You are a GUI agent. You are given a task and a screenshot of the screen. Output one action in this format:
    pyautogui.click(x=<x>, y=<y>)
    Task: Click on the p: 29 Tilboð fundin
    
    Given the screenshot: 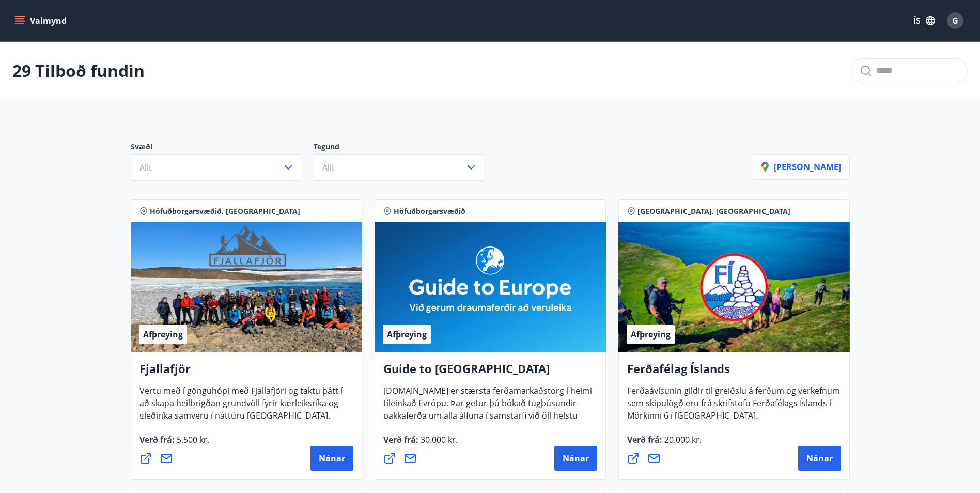 What is the action you would take?
    pyautogui.click(x=79, y=71)
    